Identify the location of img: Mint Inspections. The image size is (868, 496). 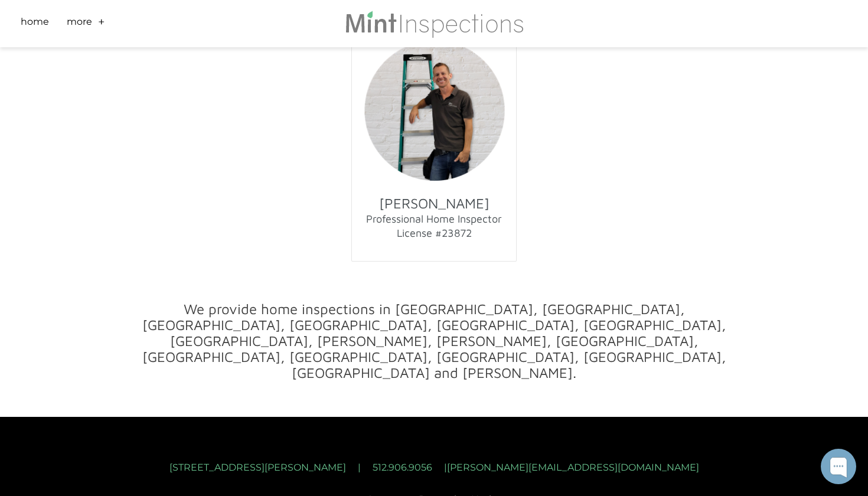
(434, 24).